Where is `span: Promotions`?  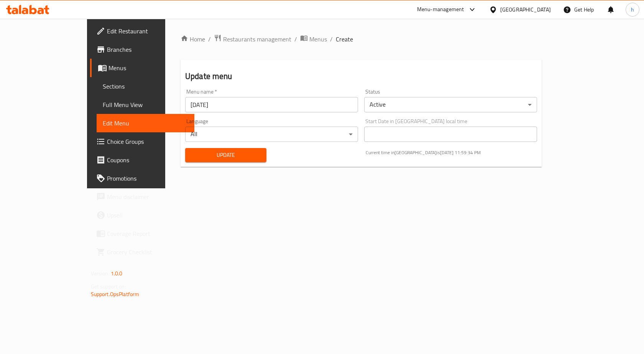
span: Promotions is located at coordinates (148, 179).